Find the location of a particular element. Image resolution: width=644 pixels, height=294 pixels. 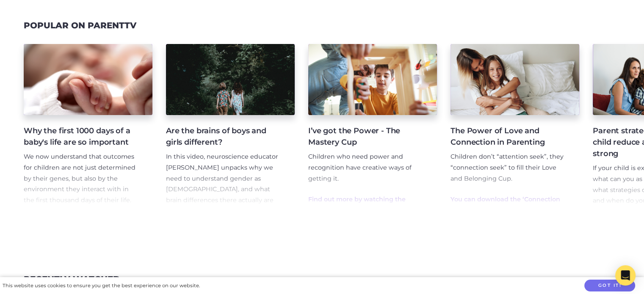

div: Open Intercom Messenger is located at coordinates (625, 275).